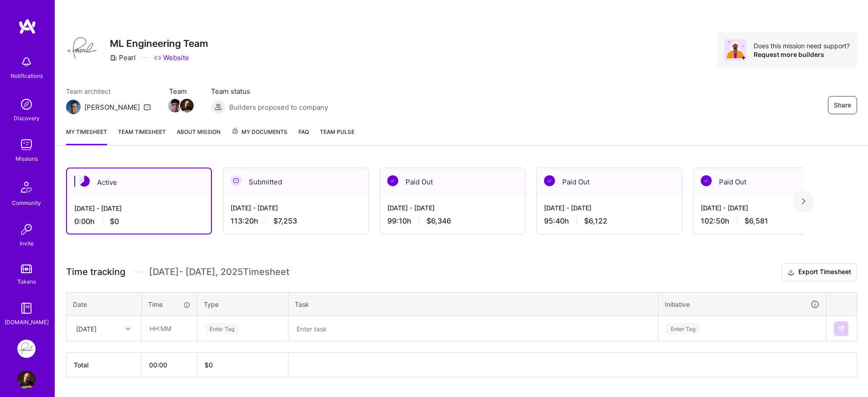  Describe the element at coordinates (199, 136) in the screenshot. I see `a: About Mission` at that location.